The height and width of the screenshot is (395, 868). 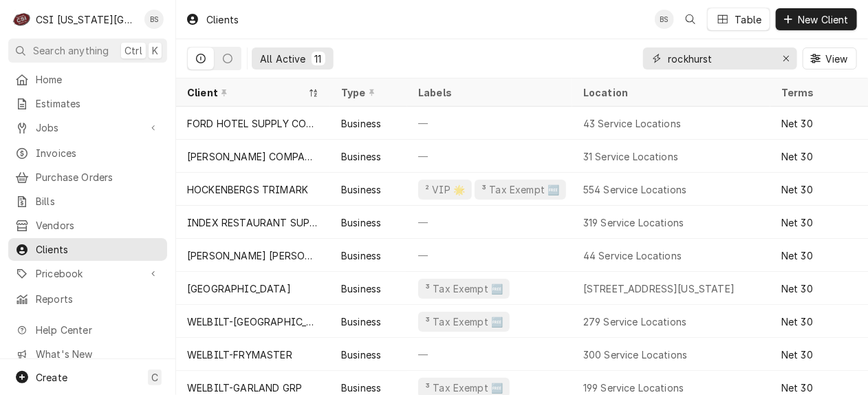 What do you see at coordinates (97, 354) in the screenshot?
I see `span: What's New` at bounding box center [97, 354].